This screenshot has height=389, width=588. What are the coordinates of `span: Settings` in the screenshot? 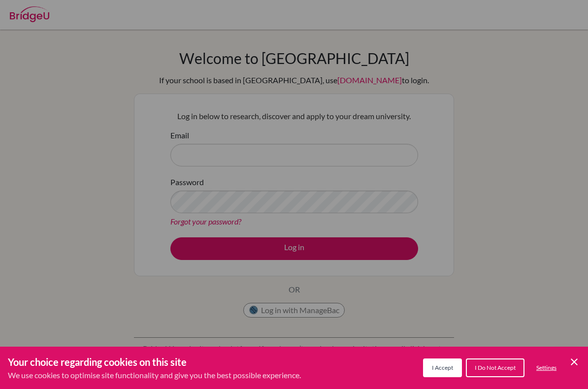 It's located at (546, 367).